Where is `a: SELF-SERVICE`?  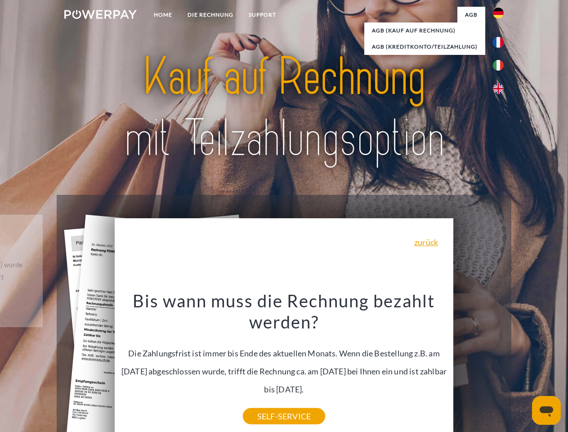
a: SELF-SERVICE is located at coordinates (284, 416).